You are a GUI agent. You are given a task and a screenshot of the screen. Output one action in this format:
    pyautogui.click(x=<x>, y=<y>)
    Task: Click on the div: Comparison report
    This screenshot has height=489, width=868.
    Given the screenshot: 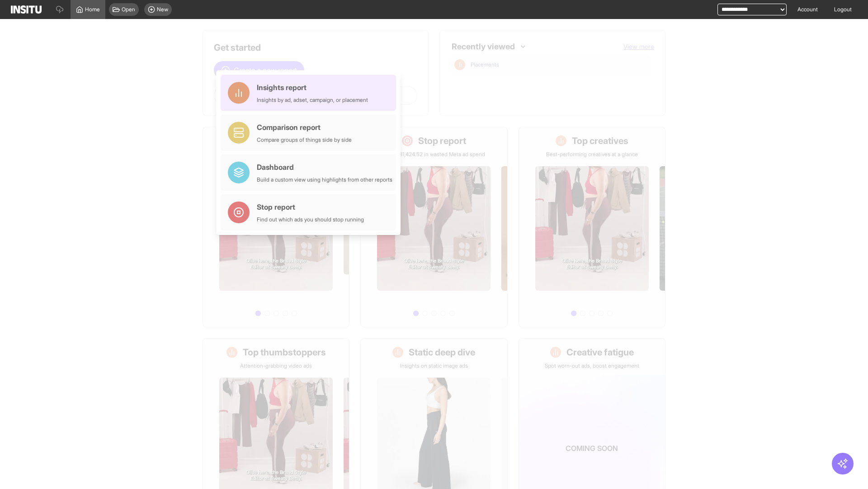 What is the action you would take?
    pyautogui.click(x=304, y=127)
    